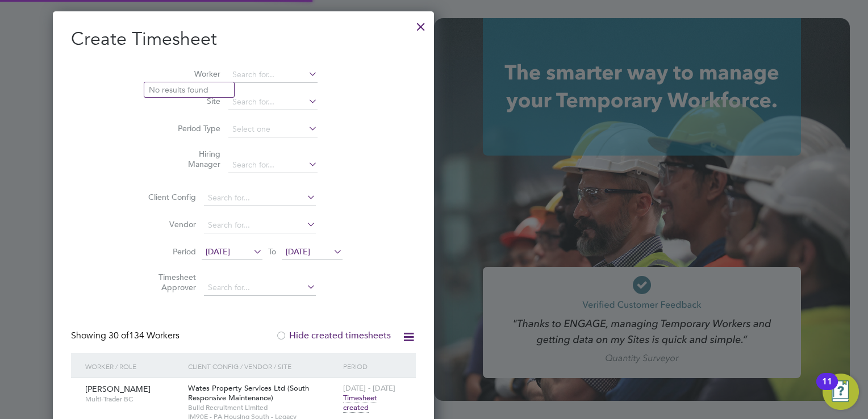 This screenshot has width=868, height=419. I want to click on label: Period Type, so click(195, 128).